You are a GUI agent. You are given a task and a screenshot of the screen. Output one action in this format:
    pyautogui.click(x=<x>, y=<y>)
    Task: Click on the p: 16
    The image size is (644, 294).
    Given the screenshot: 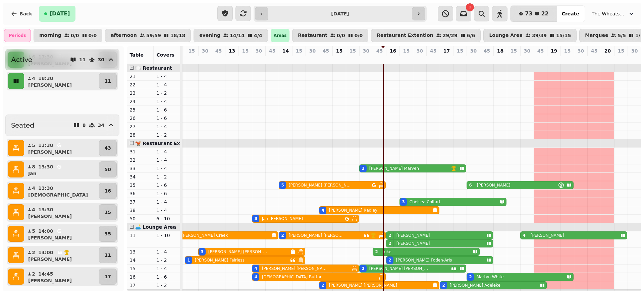 What is the action you would take?
    pyautogui.click(x=393, y=51)
    